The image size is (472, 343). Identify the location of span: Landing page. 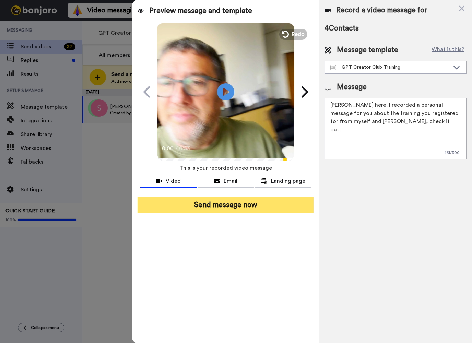
(288, 181).